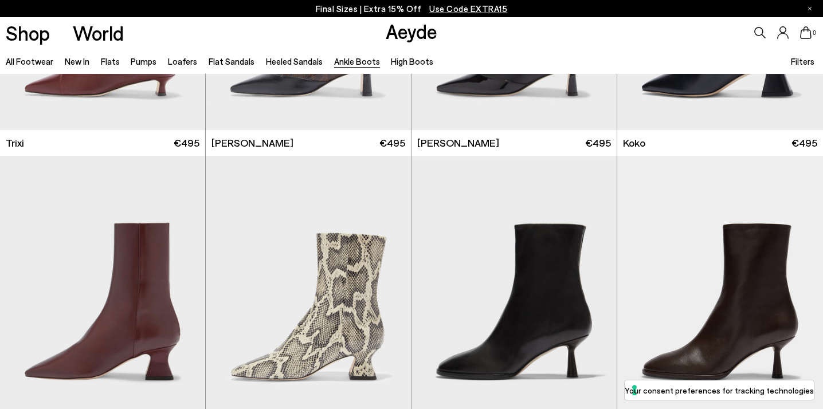 Image resolution: width=823 pixels, height=409 pixels. Describe the element at coordinates (411, 9) in the screenshot. I see `p: Final Sizes | Extra 15% Off` at that location.